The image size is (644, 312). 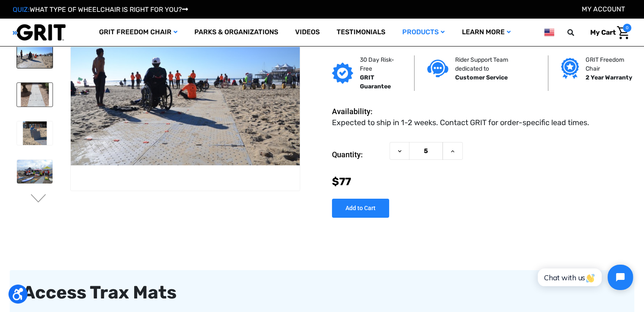 What do you see at coordinates (423, 32) in the screenshot?
I see `a: Products` at bounding box center [423, 32].